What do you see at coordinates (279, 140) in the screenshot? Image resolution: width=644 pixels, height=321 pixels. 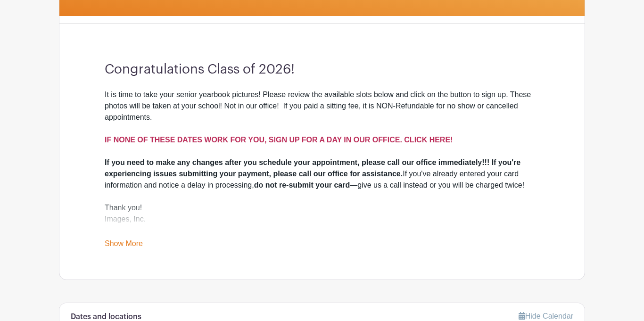 I see `a: IF NONE OF THESE DATES WORK FOR YOU, SIGN UP FOR A DAY IN OUR OFFICE. CLICK HERE!` at bounding box center [279, 140].